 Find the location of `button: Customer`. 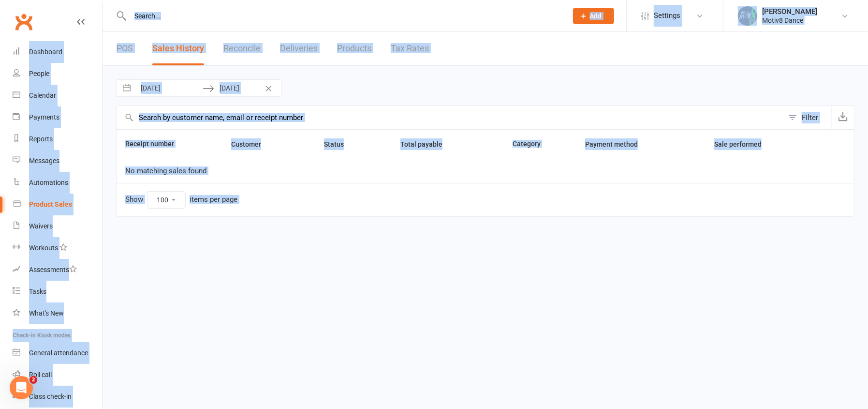

button: Customer is located at coordinates (251, 144).